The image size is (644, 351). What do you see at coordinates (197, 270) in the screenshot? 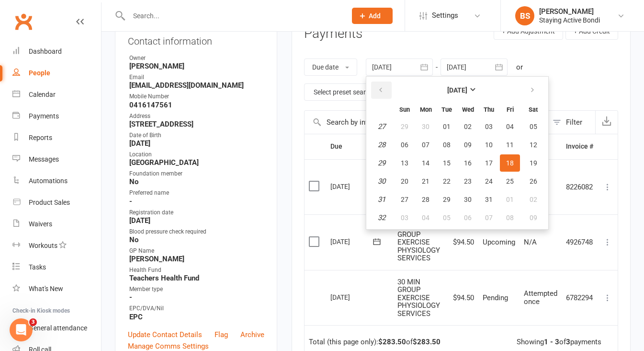
I see `div: Health Fund` at bounding box center [197, 270].